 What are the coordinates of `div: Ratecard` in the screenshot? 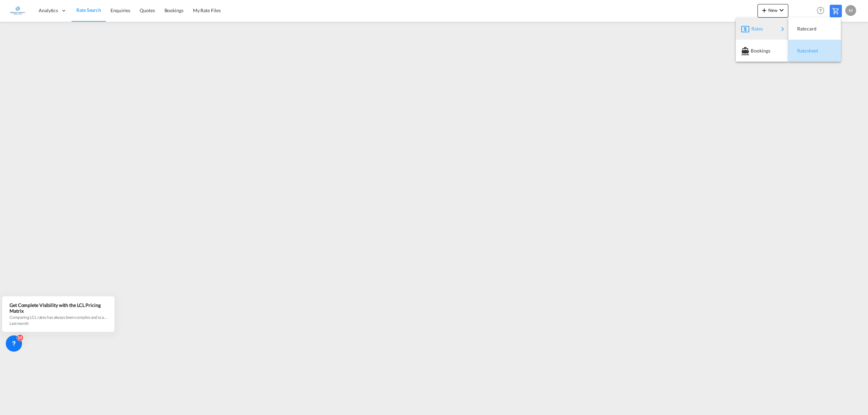 It's located at (814, 29).